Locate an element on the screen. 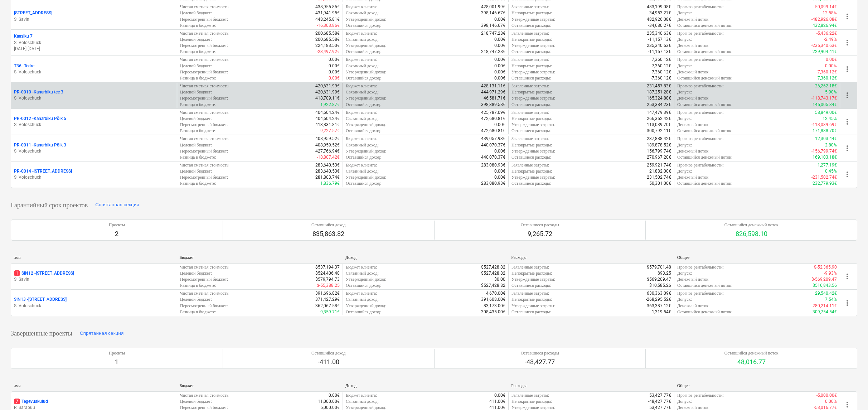 The image size is (868, 410). span: 1 is located at coordinates (17, 273).